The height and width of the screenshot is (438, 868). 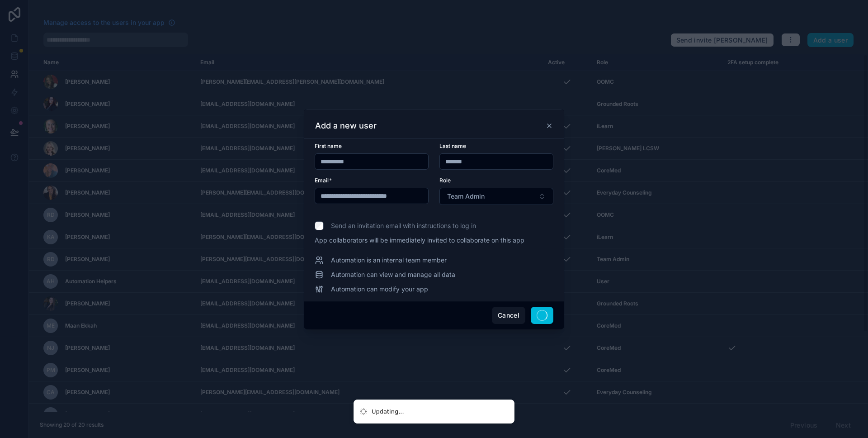 What do you see at coordinates (404, 226) in the screenshot?
I see `span: Send an invitation email with instructions to log in` at bounding box center [404, 226].